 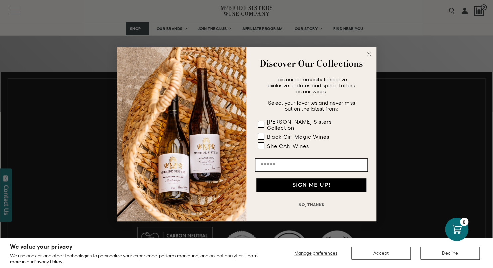 What do you see at coordinates (369, 54) in the screenshot?
I see `button: Close dialog` at bounding box center [369, 54].